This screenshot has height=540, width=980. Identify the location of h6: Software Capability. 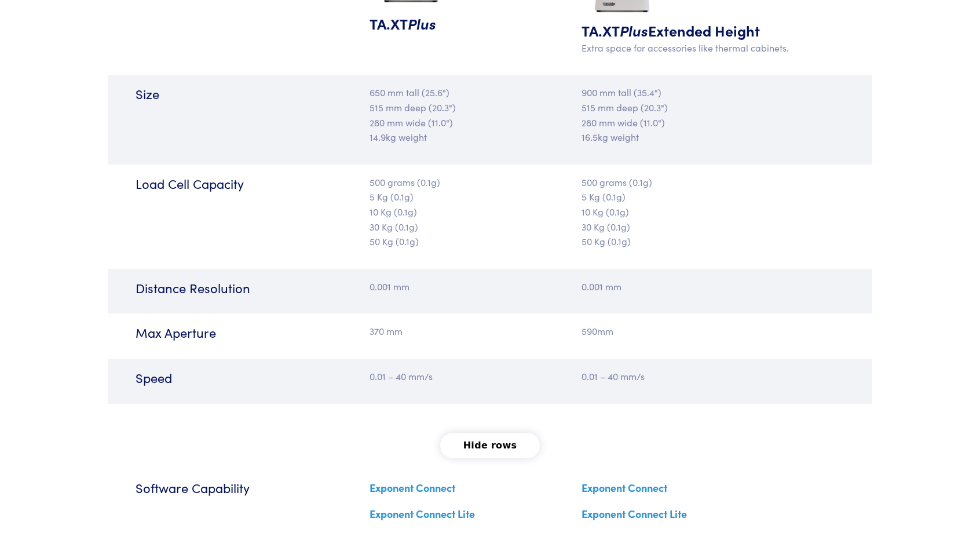
(246, 488).